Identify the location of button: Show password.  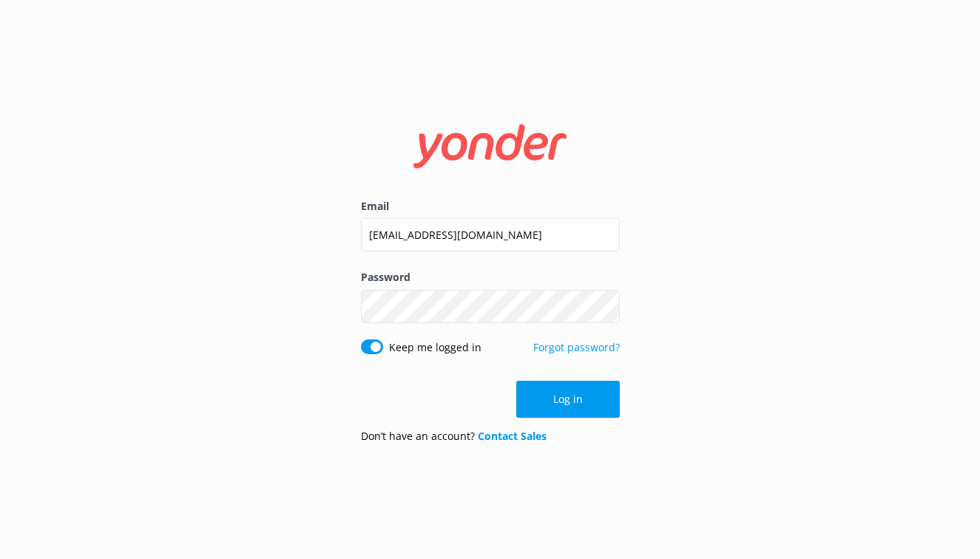
(605, 307).